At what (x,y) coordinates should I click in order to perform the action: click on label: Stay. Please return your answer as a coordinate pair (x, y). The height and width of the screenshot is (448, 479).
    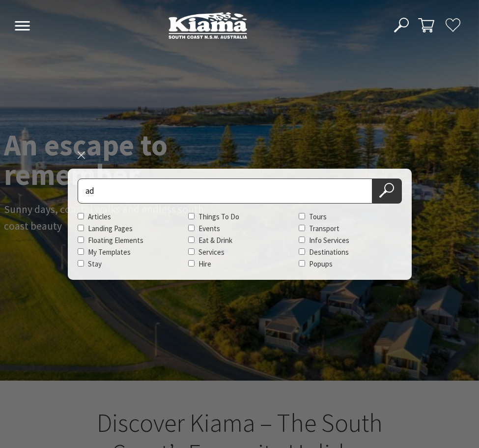
    Looking at the image, I should click on (95, 264).